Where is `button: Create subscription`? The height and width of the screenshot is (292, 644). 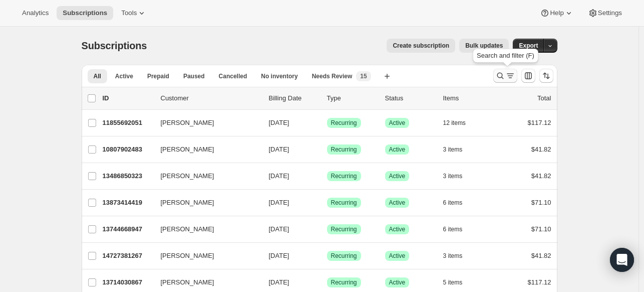
button: Create subscription is located at coordinates (421, 45).